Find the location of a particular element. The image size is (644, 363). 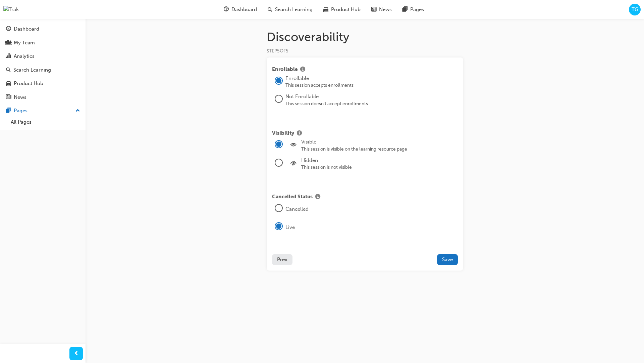

button: Prev is located at coordinates (282, 259).